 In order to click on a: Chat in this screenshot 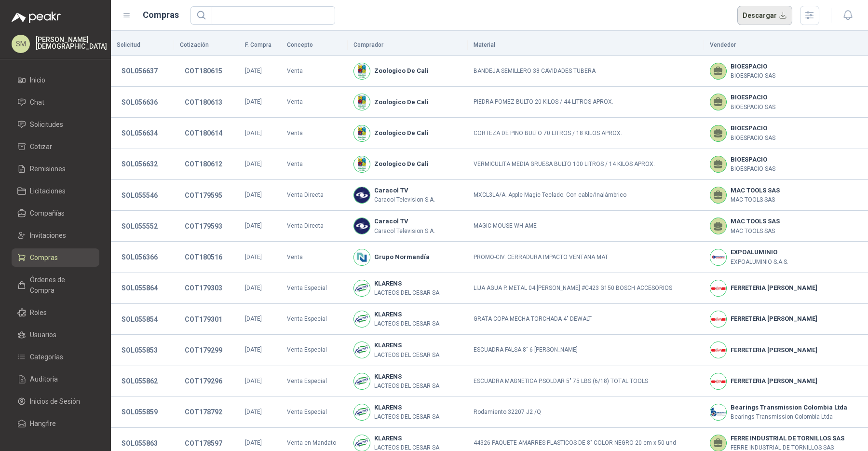, I will do `click(56, 103)`.